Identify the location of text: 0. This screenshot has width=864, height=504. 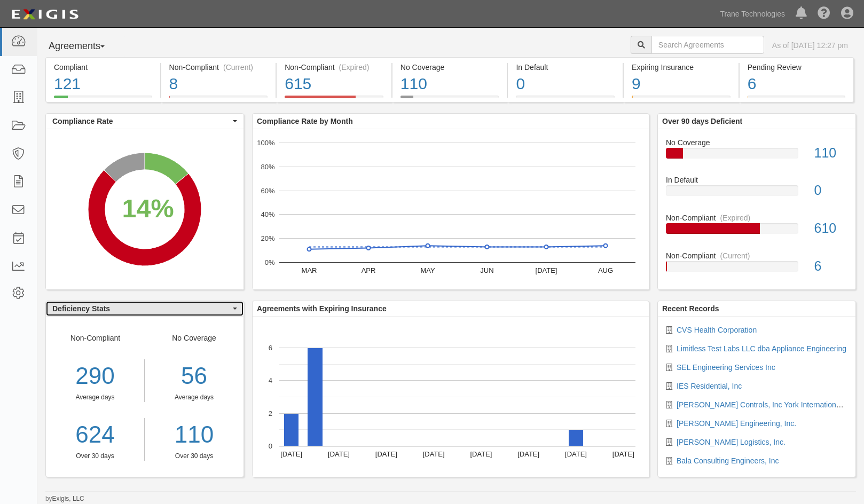
(270, 446).